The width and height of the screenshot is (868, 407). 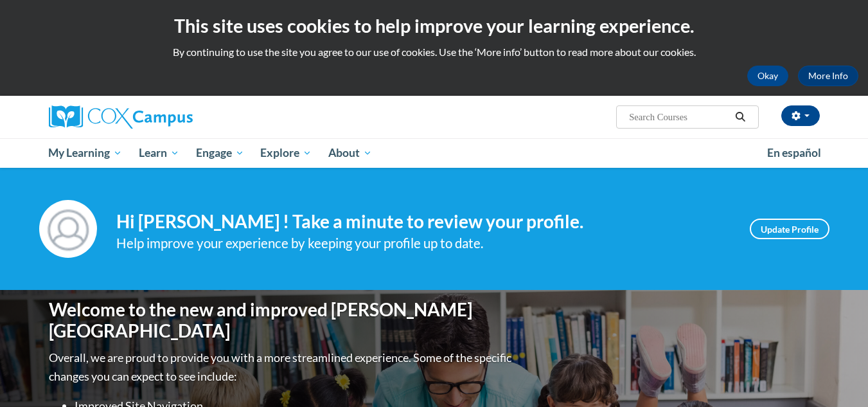 I want to click on a: Engage, so click(x=220, y=153).